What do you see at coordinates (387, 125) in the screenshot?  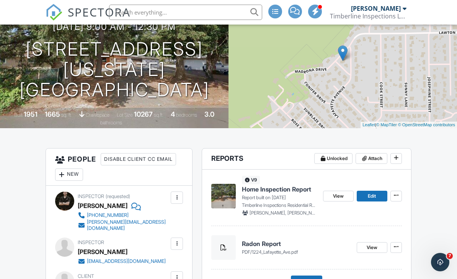 I see `a: © MapTiler` at bounding box center [387, 125].